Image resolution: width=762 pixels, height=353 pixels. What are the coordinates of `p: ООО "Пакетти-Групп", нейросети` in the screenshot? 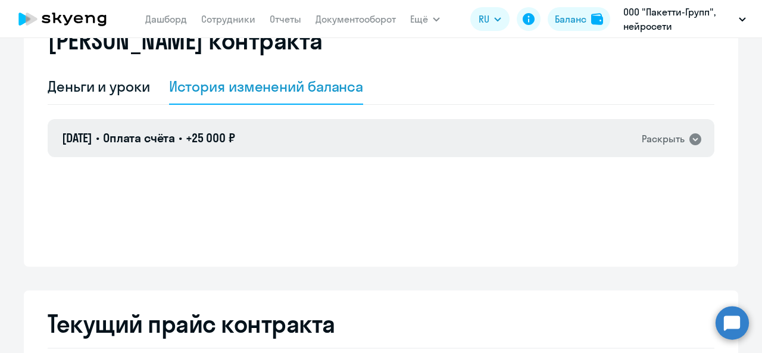 It's located at (679, 19).